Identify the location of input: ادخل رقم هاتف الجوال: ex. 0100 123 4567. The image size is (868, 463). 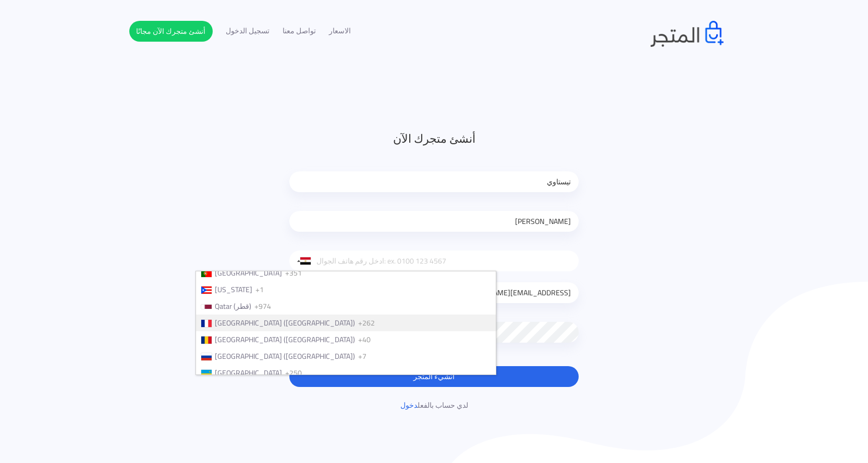
(434, 261).